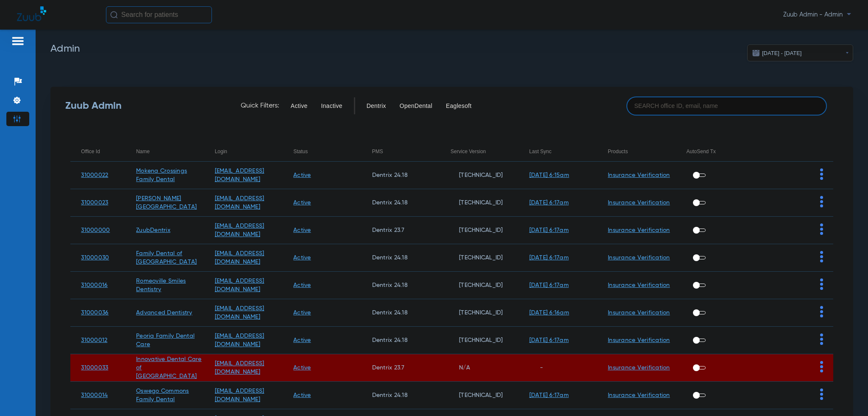 This screenshot has width=868, height=416. Describe the element at coordinates (166, 340) in the screenshot. I see `a: Peoria Family Dental Care` at that location.